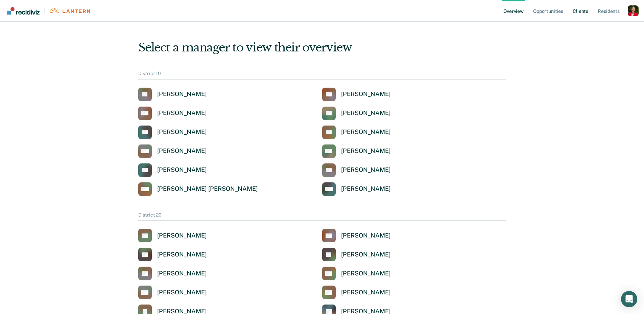  I want to click on button: Profile dropdown button, so click(633, 11).